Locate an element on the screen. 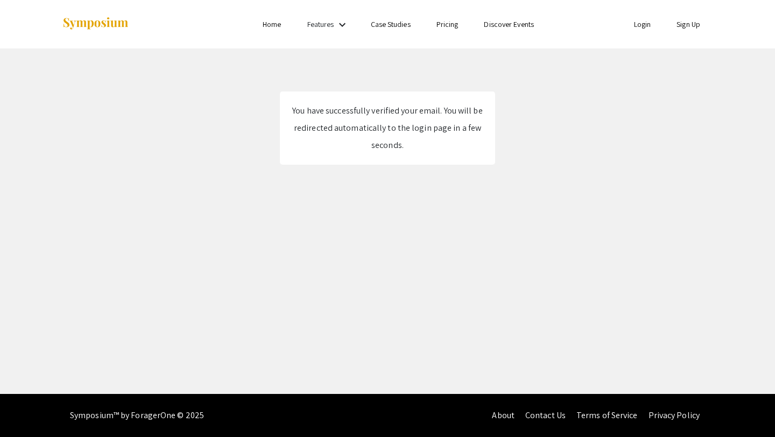 Image resolution: width=775 pixels, height=437 pixels. a: Privacy Policy is located at coordinates (674, 415).